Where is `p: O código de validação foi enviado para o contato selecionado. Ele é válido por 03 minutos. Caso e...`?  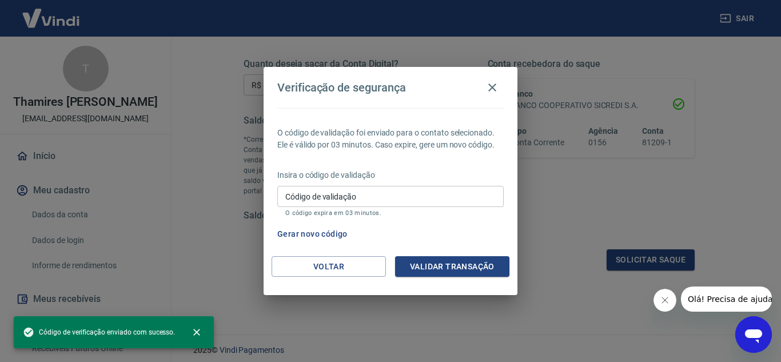 p: O código de validação foi enviado para o contato selecionado. Ele é válido por 03 minutos. Caso e... is located at coordinates (391, 139).